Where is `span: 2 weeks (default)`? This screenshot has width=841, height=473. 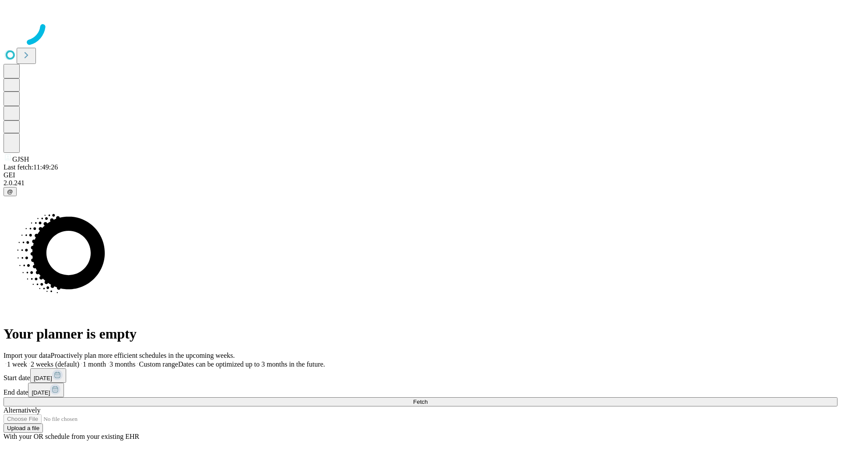 span: 2 weeks (default) is located at coordinates (55, 364).